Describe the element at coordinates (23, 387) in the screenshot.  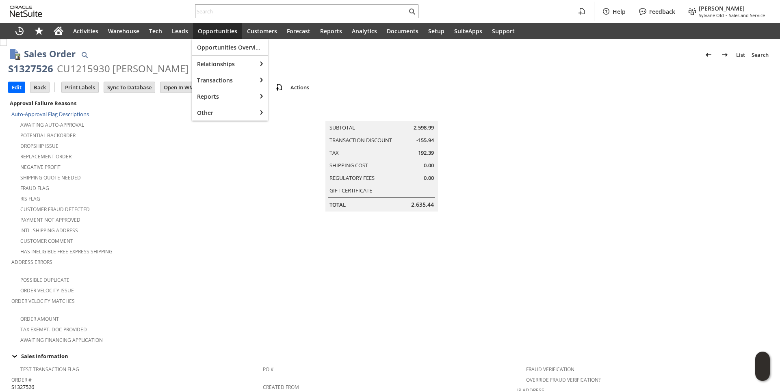
I see `span: S1327526` at that location.